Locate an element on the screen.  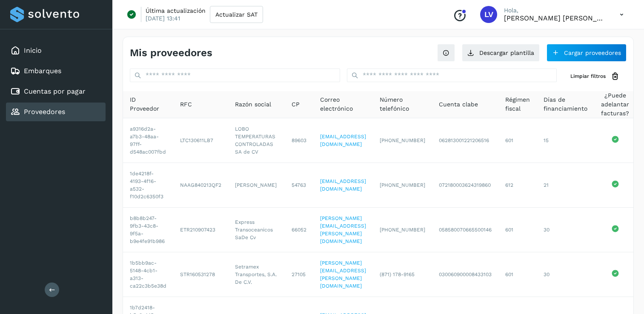
td: STR160531278 is located at coordinates (201, 274).